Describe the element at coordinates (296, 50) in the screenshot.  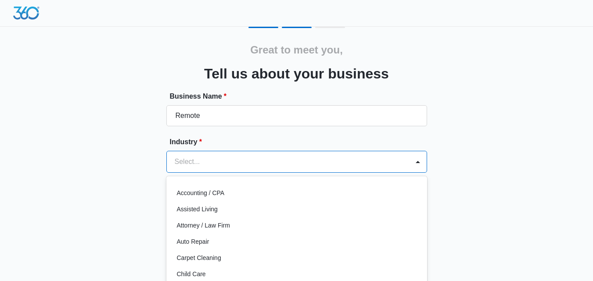
I see `h2: Great to meet you,` at that location.